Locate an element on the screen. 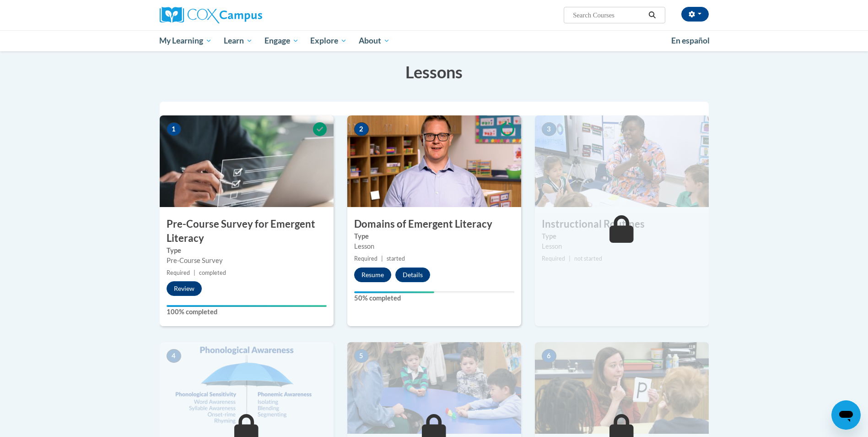  span: 6 is located at coordinates (549, 356).